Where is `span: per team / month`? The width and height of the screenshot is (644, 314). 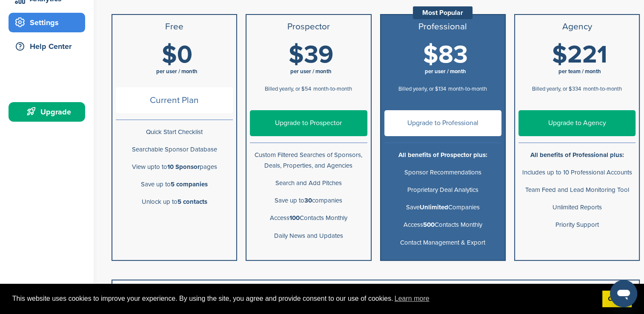
span: per team / month is located at coordinates (579, 71).